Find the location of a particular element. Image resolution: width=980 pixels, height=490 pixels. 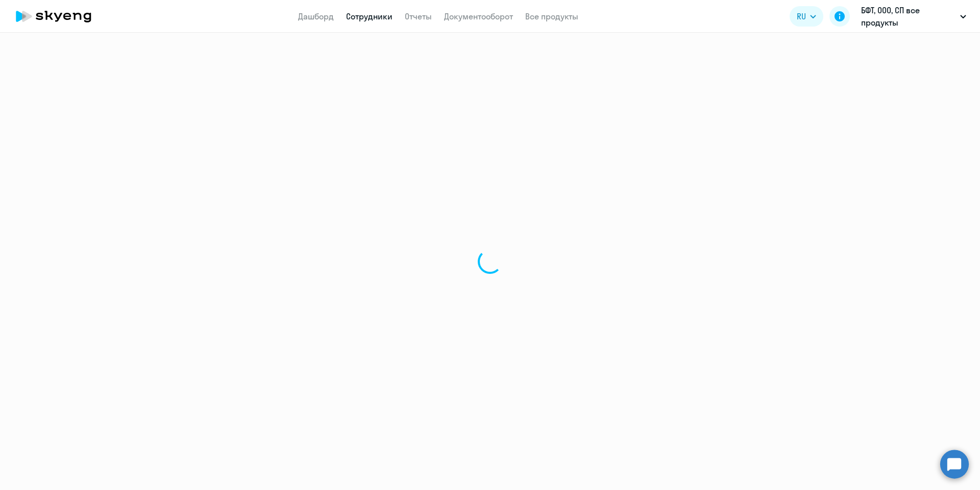

a: Дашборд is located at coordinates (316, 16).